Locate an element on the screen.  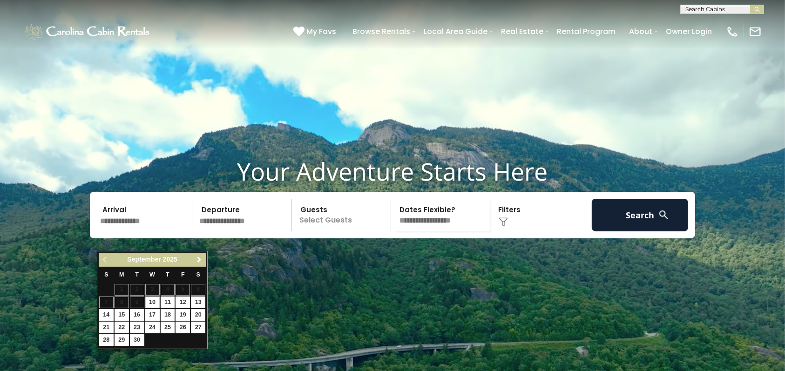
span: Sunday is located at coordinates (106, 275).